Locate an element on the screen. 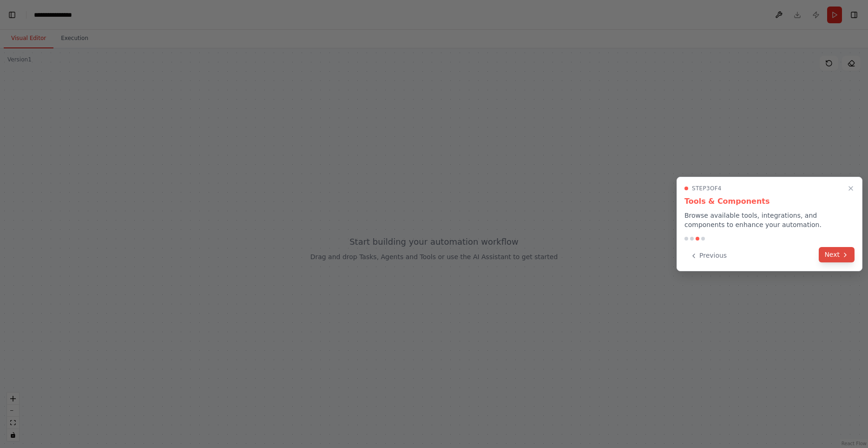  button: Previous is located at coordinates (708, 255).